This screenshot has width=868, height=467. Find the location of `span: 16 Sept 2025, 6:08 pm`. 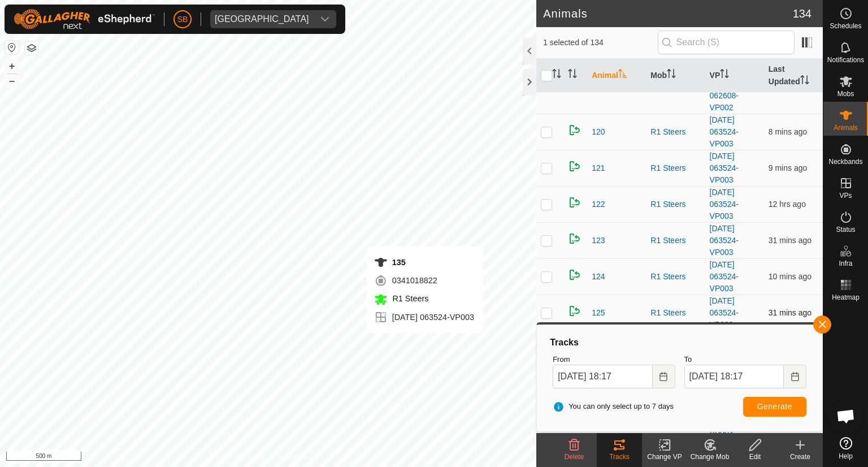

span: 16 Sept 2025, 6:08 pm is located at coordinates (788, 132).